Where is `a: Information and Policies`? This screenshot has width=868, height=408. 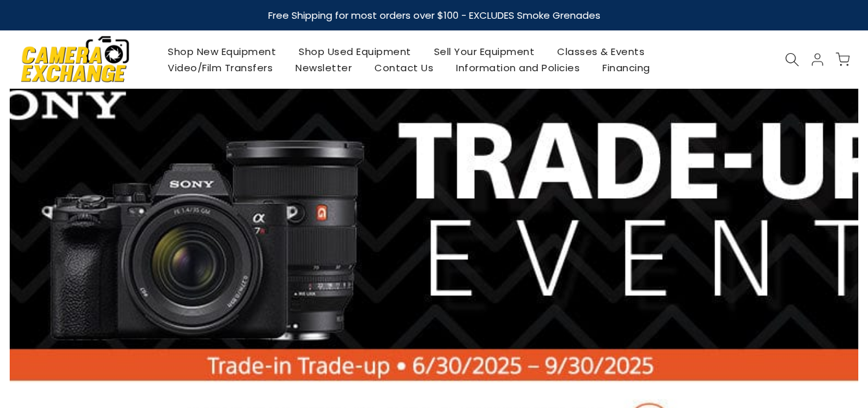 a: Information and Policies is located at coordinates (518, 68).